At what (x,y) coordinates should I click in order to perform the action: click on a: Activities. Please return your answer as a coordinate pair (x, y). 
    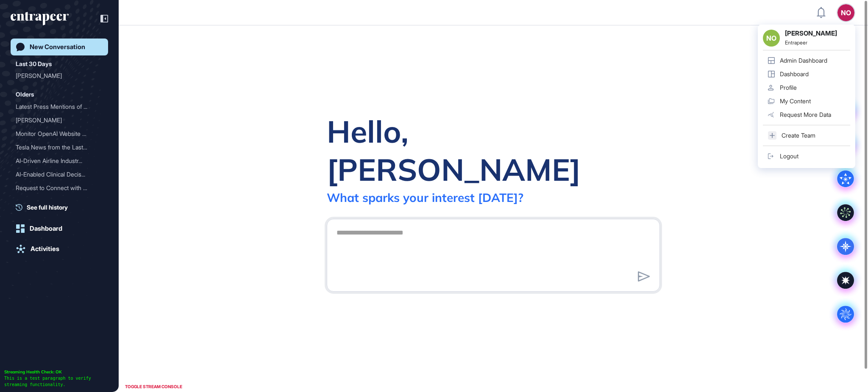
    Looking at the image, I should click on (59, 249).